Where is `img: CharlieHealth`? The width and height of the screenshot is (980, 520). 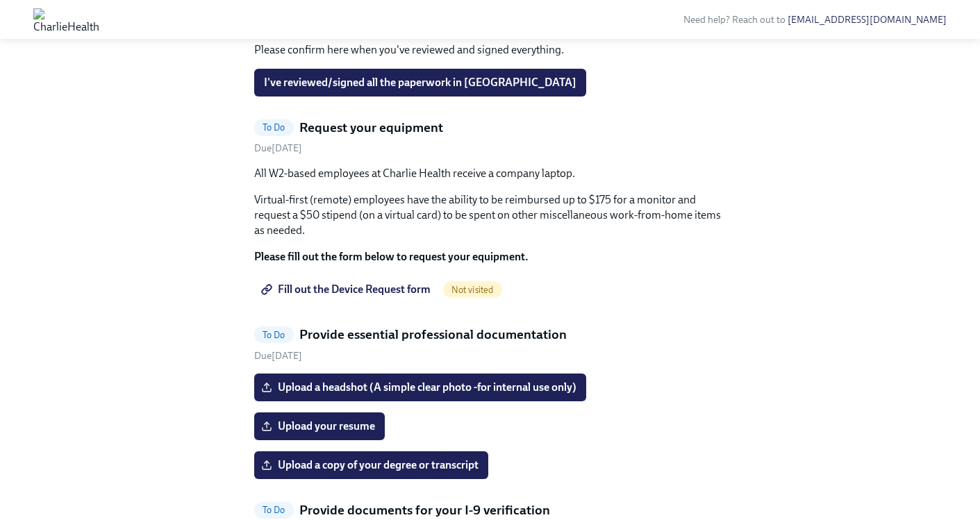
img: CharlieHealth is located at coordinates (66, 19).